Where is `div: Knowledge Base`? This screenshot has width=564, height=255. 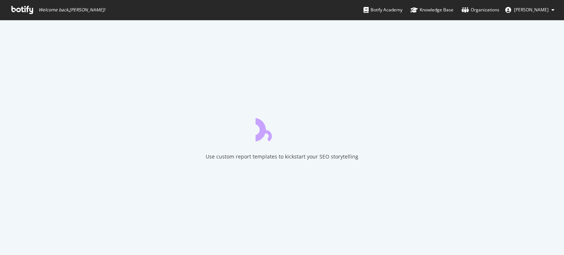
div: Knowledge Base is located at coordinates (432, 10).